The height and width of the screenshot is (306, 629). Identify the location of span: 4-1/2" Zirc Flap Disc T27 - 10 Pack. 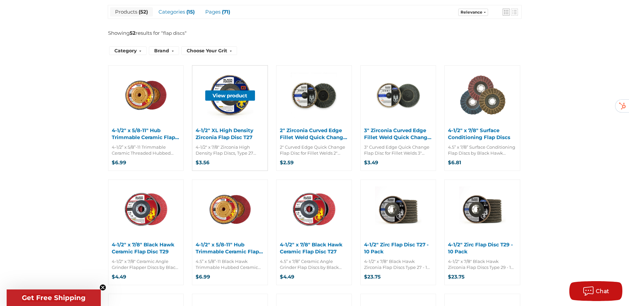
(398, 248).